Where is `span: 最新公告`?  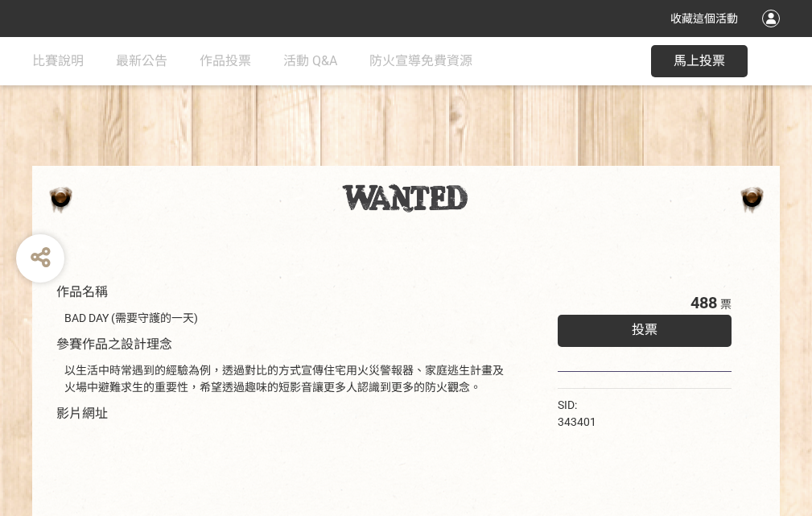 span: 最新公告 is located at coordinates (142, 60).